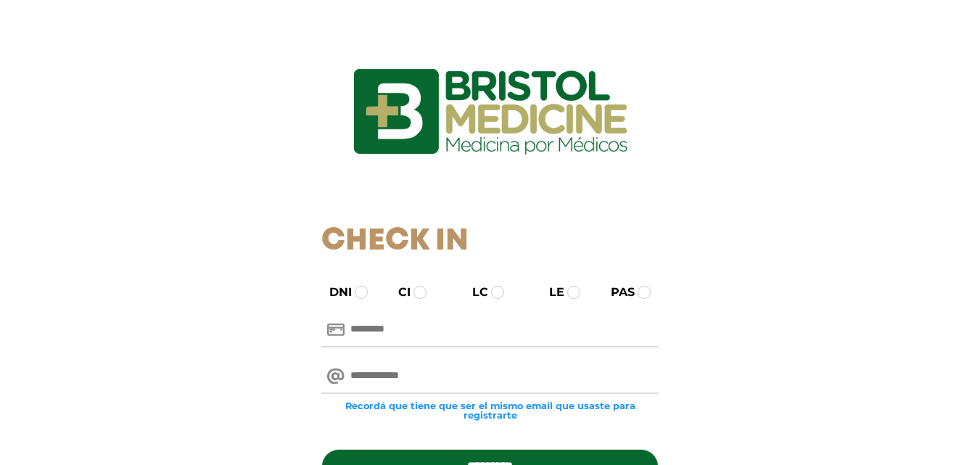 The image size is (980, 465). I want to click on label: LC, so click(474, 292).